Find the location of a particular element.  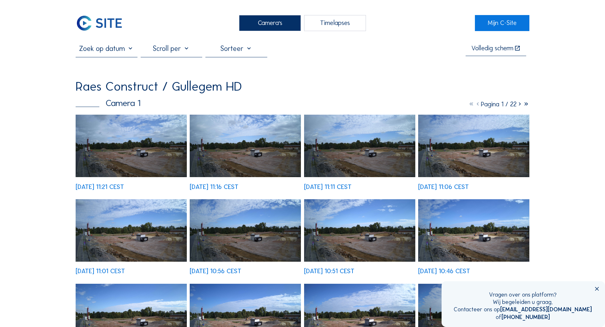

img: image_53053593 is located at coordinates (360, 231).